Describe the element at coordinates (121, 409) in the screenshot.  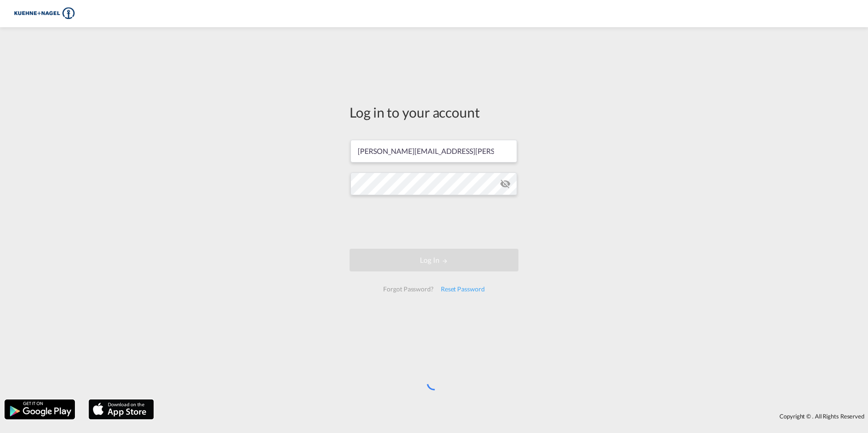
I see `img: apple.png` at that location.